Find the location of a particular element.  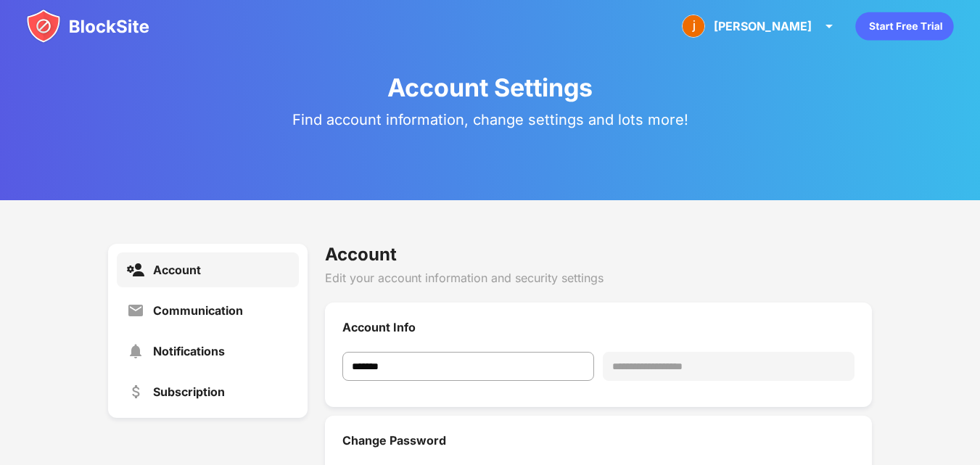

img: blocksite-icon.svg is located at coordinates (88, 26).